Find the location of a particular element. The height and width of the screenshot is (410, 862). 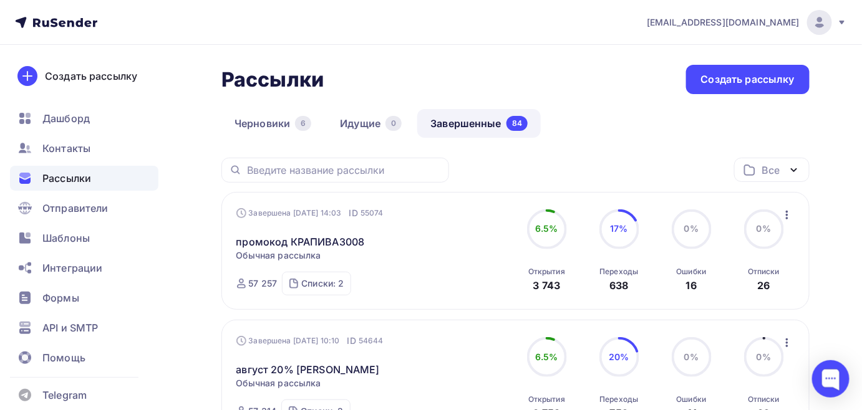

div: 16 is located at coordinates (691, 286).